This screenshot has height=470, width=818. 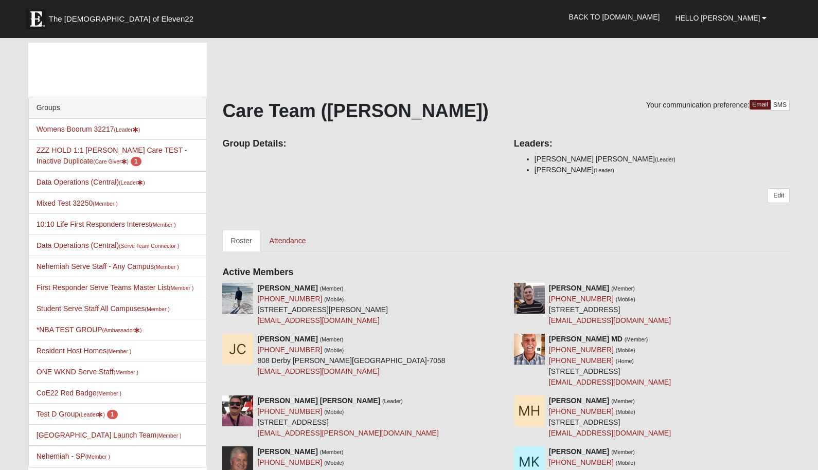 I want to click on a: Edit, so click(x=778, y=195).